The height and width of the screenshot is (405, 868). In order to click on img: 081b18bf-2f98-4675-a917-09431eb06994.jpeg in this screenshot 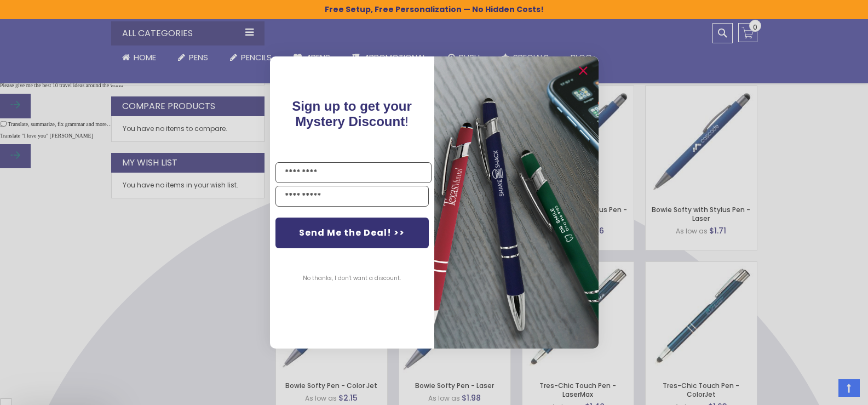, I will do `click(517, 202)`.